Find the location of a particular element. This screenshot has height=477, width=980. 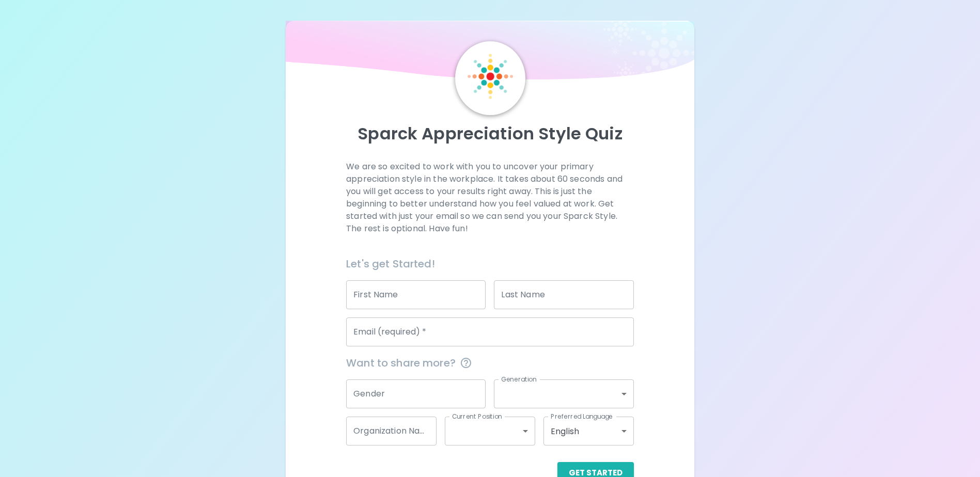

img: wave is located at coordinates (490, 53).